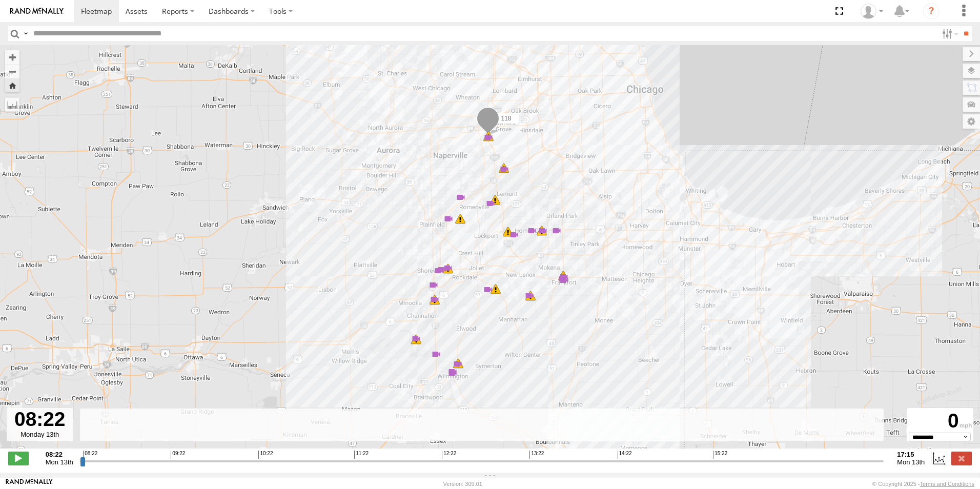 This screenshot has height=489, width=980. What do you see at coordinates (59, 454) in the screenshot?
I see `strong: 08:22` at bounding box center [59, 454].